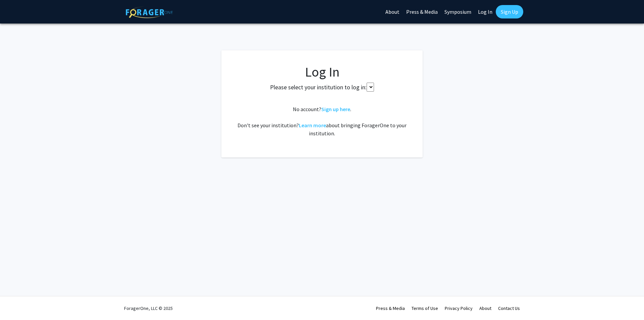 This screenshot has width=644, height=320. Describe the element at coordinates (312, 125) in the screenshot. I see `a: Learn more about bringing ForagerOne to your institution` at that location.